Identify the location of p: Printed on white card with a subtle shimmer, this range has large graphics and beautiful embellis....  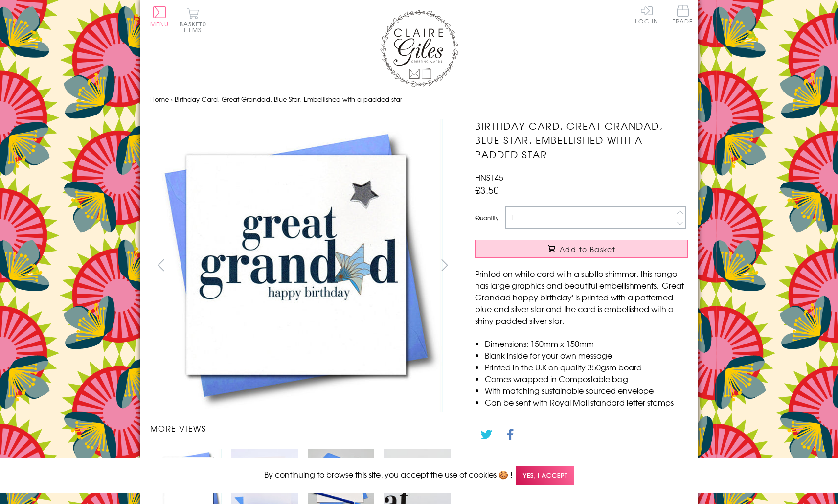
(581, 297).